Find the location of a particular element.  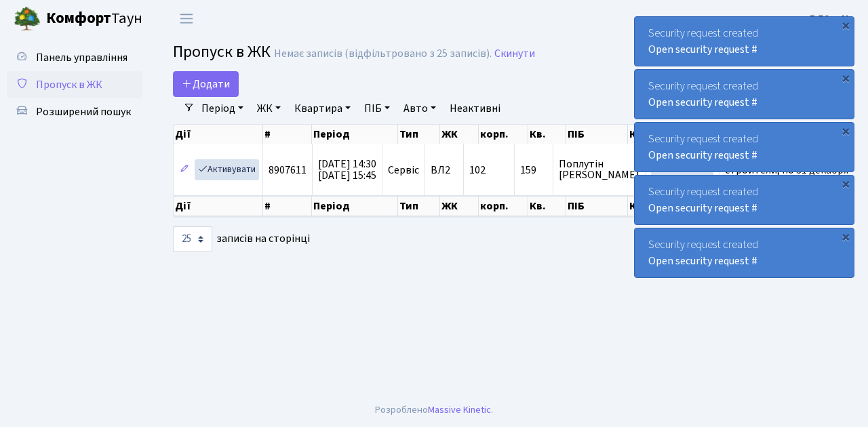

span: Додати is located at coordinates (206, 84).